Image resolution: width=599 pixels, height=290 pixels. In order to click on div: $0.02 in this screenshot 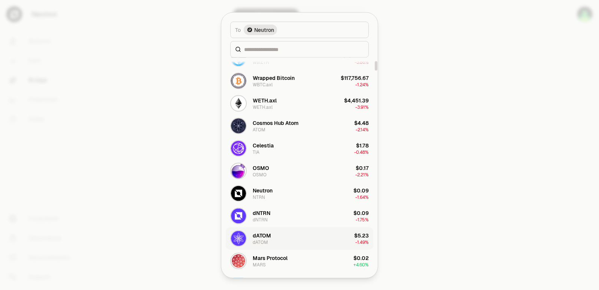, I will do `click(361, 257)`.